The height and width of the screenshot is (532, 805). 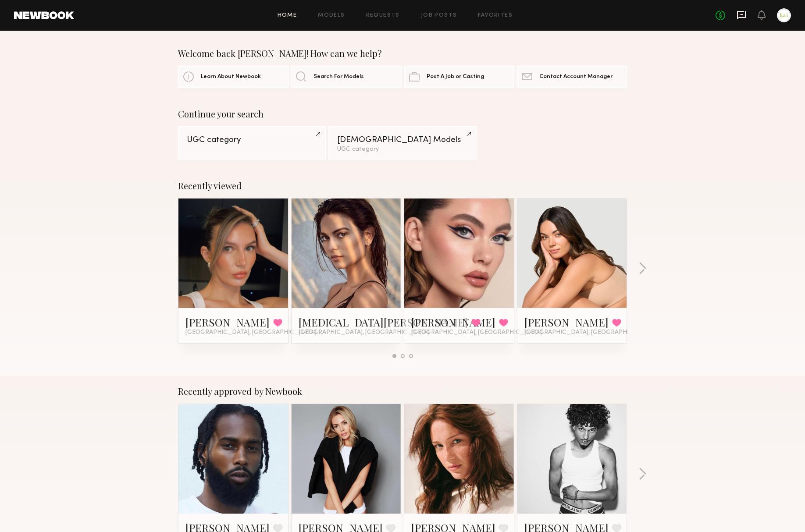 I want to click on span: Post A Job or Casting, so click(x=455, y=77).